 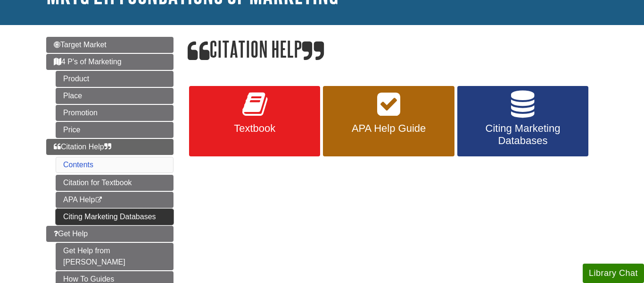 I want to click on span: Target Market, so click(x=80, y=44).